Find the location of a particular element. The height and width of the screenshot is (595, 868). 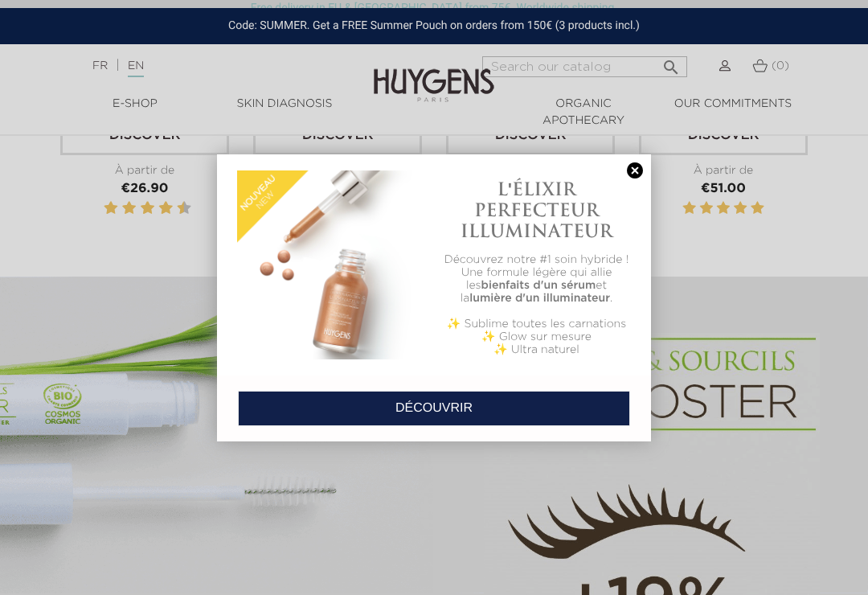

h1: L'ÉLIXIR PERFECTEUR ILLUMINATEUR is located at coordinates (536, 210).